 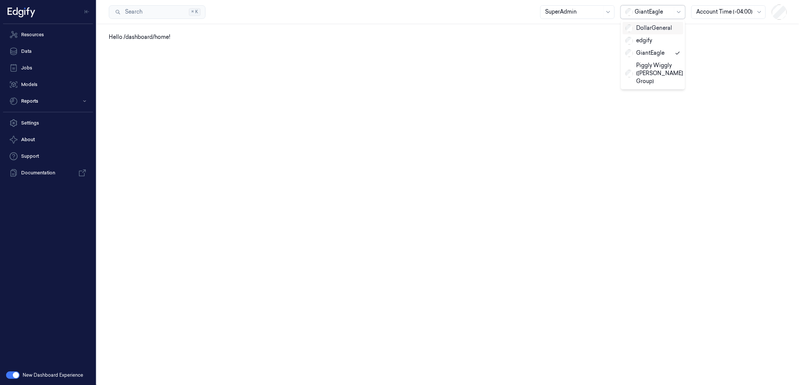 I want to click on div: GiantEagle, so click(x=645, y=53).